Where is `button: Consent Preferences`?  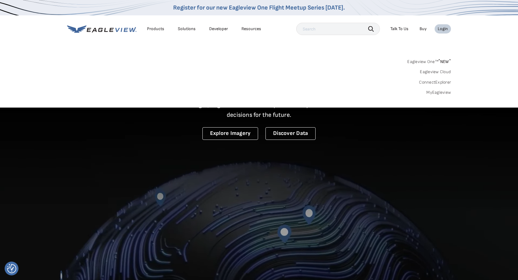 button: Consent Preferences is located at coordinates (12, 269).